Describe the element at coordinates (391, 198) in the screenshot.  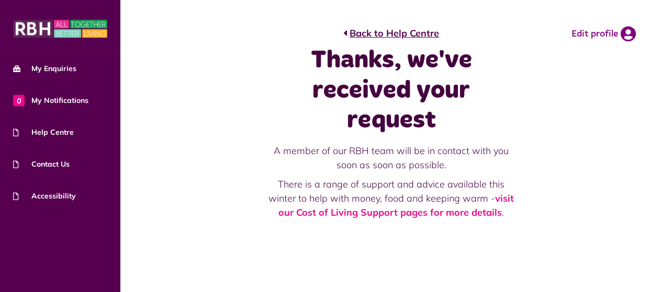
I see `p: There is a range of support and advice available this winter to help with money, food and keeping...` at that location.